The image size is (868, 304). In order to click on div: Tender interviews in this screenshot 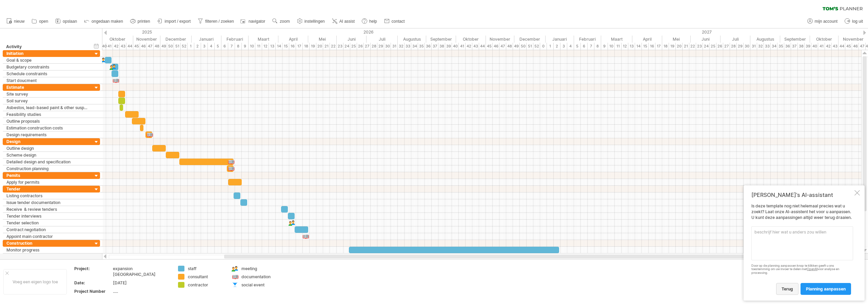, I will do `click(48, 216)`.